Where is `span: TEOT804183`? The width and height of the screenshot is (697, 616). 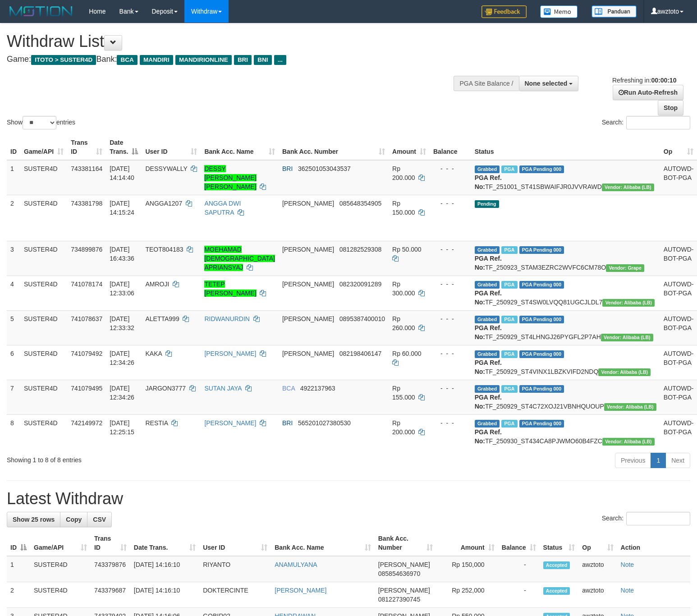
span: TEOT804183 is located at coordinates (164, 249).